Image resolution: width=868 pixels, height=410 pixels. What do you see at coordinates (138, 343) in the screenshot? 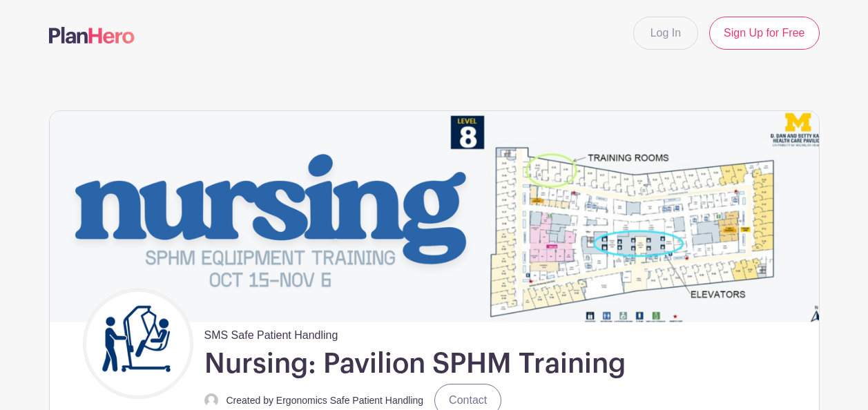
I see `img: Untitled%20design.png` at bounding box center [138, 343].